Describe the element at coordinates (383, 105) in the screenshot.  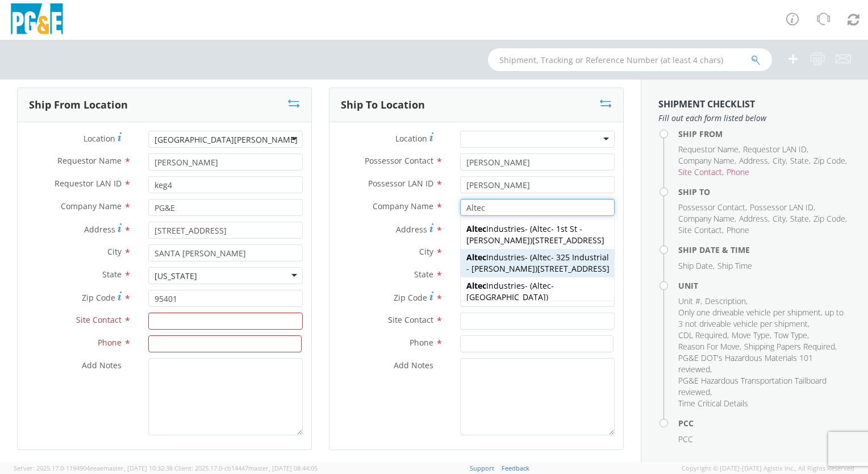
I see `h3: Ship To Location` at that location.